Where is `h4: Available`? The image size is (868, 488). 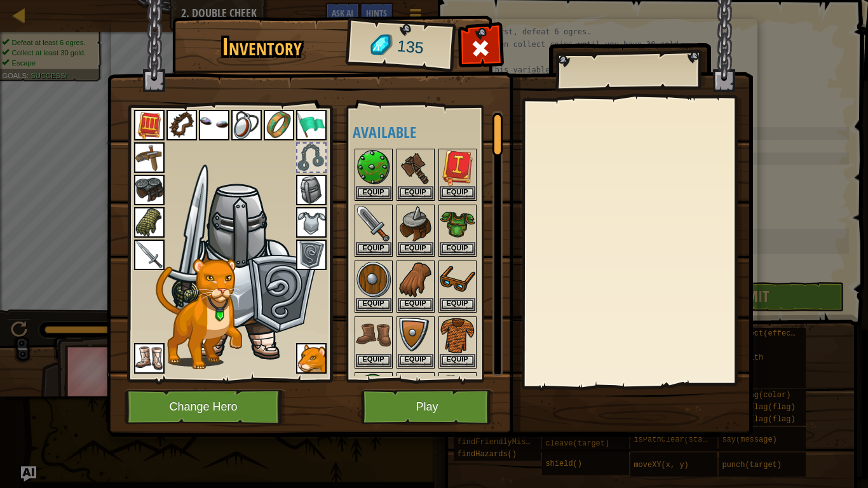 h4: Available is located at coordinates (428, 132).